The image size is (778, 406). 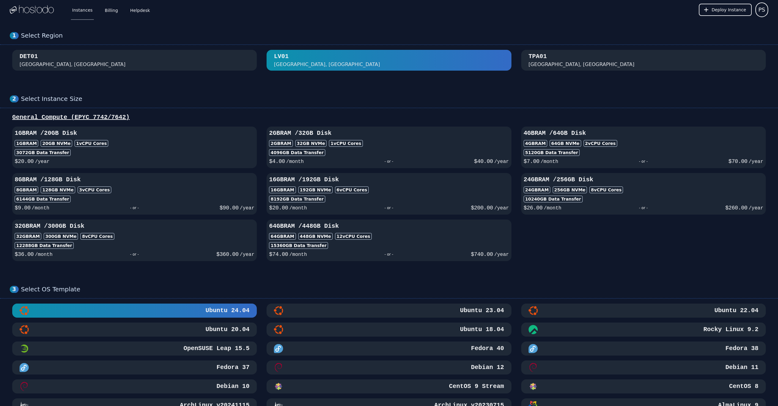 What do you see at coordinates (227, 311) in the screenshot?
I see `h3: Ubuntu 24.04` at bounding box center [227, 311].